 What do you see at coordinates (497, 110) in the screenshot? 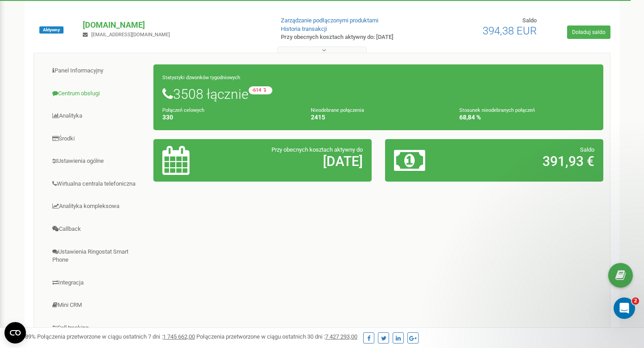
I see `small: Stosunek nieodebranych połączeń` at bounding box center [497, 110].